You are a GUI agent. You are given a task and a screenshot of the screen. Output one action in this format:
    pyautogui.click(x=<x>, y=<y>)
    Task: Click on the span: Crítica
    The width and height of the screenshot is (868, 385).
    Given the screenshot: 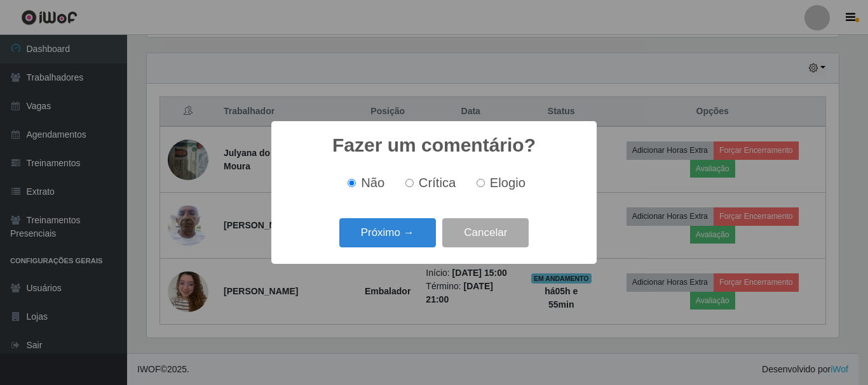 What is the action you would take?
    pyautogui.click(x=437, y=183)
    